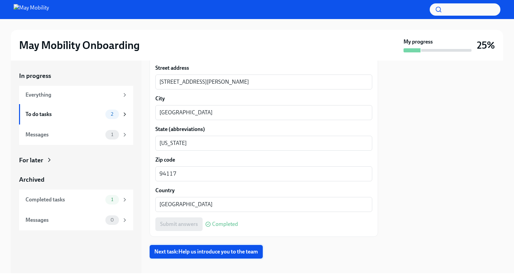  What do you see at coordinates (206, 252) in the screenshot?
I see `a: Next task:Help us introduce you to the team` at bounding box center [206, 252].